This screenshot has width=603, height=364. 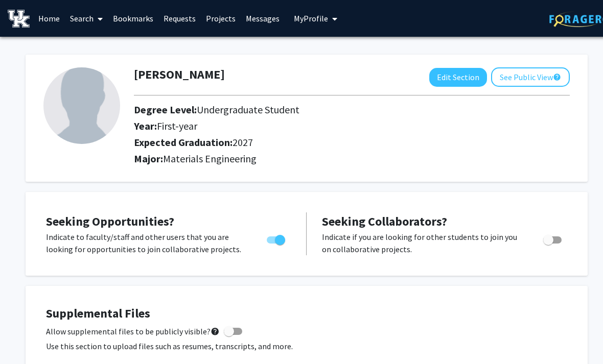 I want to click on p: Indicate if you are looking for other students to join you on collaborative projects., so click(x=423, y=243).